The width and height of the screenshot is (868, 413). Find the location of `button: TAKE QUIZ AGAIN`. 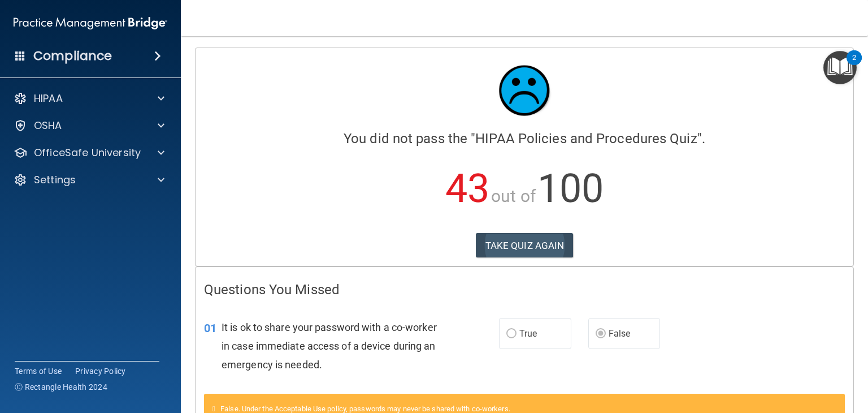

button: TAKE QUIZ AGAIN is located at coordinates (525, 245).